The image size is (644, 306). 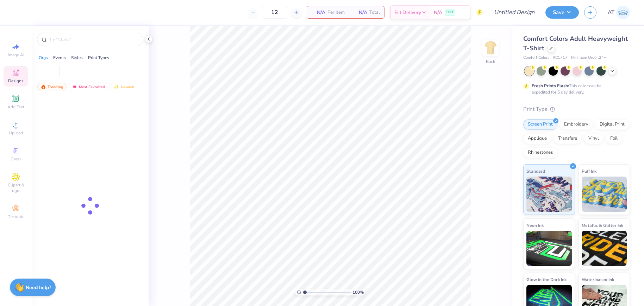 I want to click on div: Screen Print, so click(x=540, y=124).